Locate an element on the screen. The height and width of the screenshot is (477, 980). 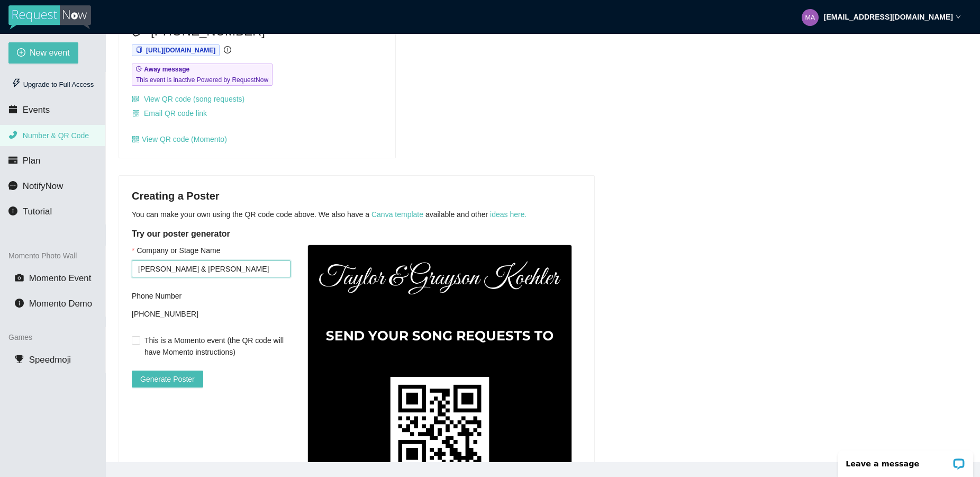
button: Open LiveChat chat widget is located at coordinates (128, 20).